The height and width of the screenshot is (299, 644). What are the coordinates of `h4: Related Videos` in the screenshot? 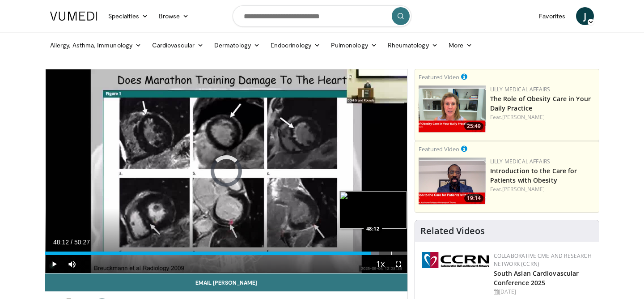 It's located at (452, 231).